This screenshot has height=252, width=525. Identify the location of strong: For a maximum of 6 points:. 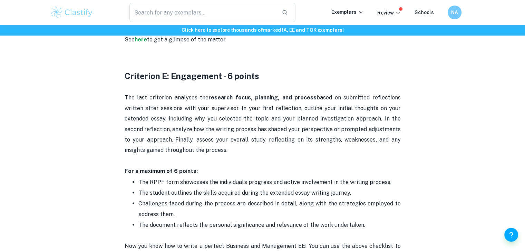
(161, 171).